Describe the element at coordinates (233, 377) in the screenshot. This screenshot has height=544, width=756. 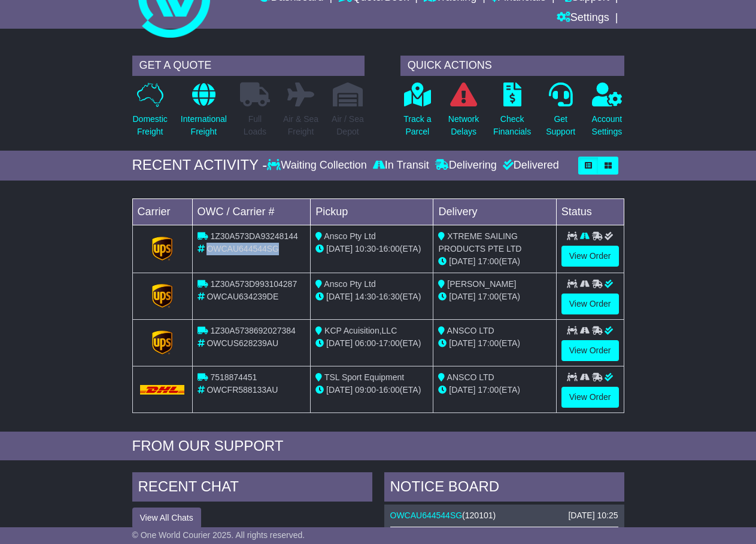
I see `span: 7518874451` at that location.